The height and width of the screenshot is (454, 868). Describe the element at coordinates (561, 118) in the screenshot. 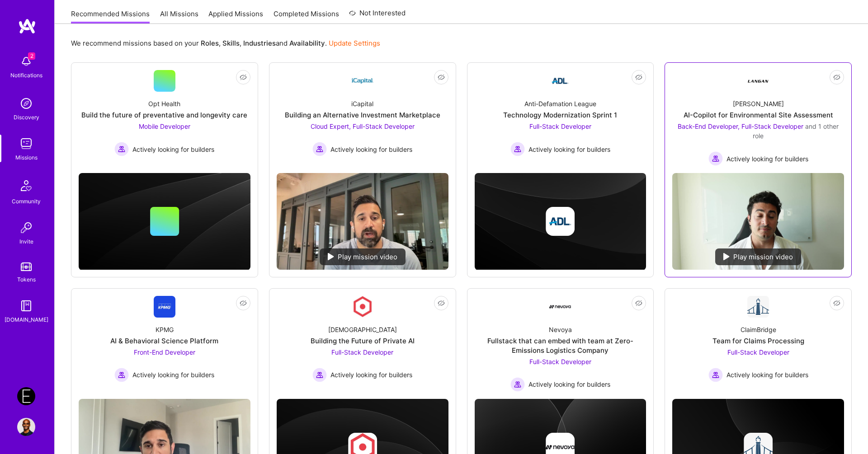

I see `a: Company LogoAnti-Defamation LeagueTechnology Modernization Sprint 1Full-Stack Developer Actively ...` at that location.